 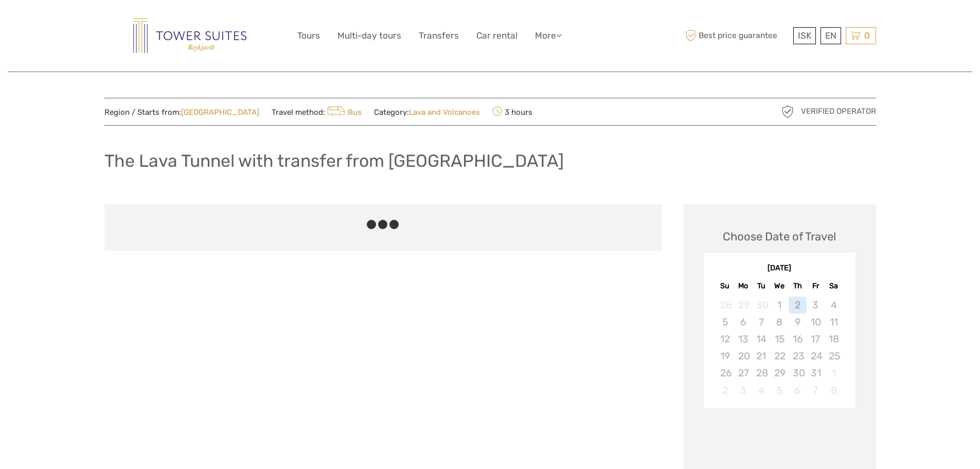 I want to click on img: verified_operator_grey_128.png, so click(x=787, y=112).